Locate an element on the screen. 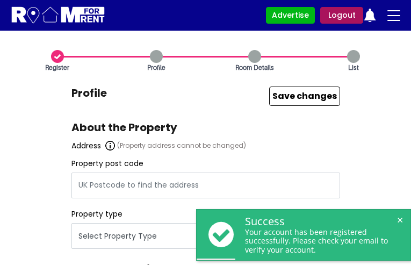  h1: Profile is located at coordinates (206, 101).